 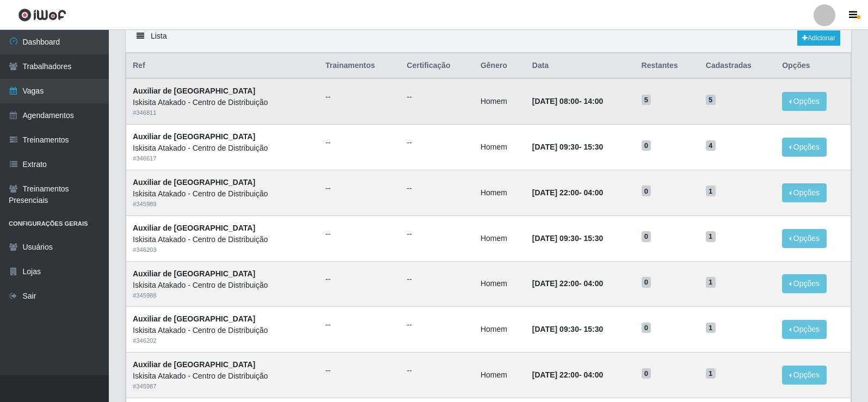 I want to click on th: Opções, so click(x=813, y=66).